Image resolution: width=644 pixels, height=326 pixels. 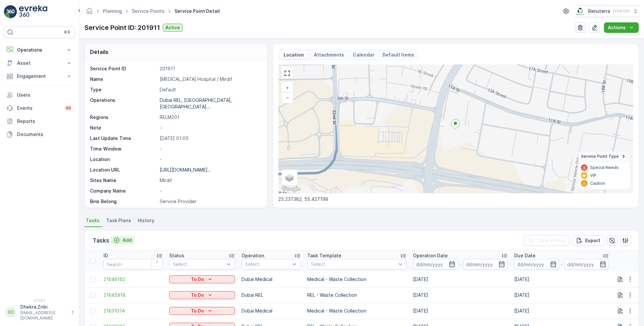 What do you see at coordinates (39, 108) in the screenshot?
I see `p: Events` at bounding box center [39, 108].